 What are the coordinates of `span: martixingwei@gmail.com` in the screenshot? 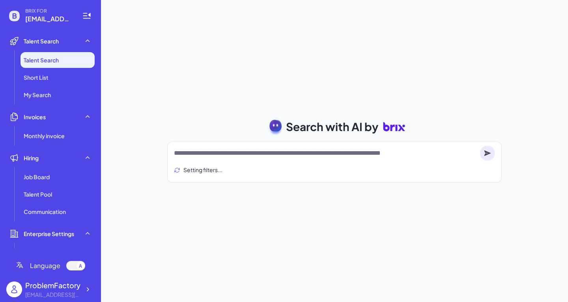 It's located at (49, 19).